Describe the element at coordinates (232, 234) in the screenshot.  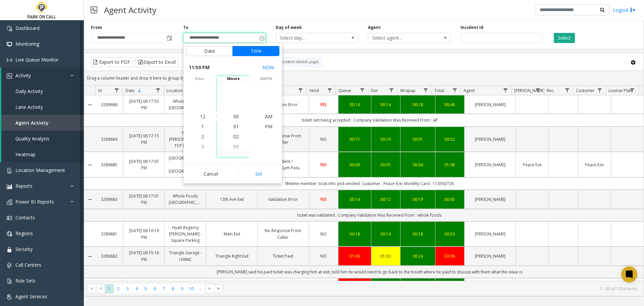
I see `a: Main Exit` at that location.